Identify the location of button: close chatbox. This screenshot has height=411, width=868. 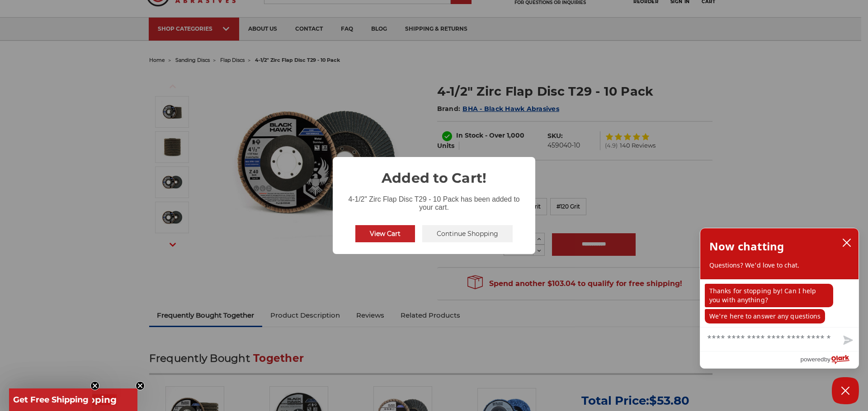
(847, 243).